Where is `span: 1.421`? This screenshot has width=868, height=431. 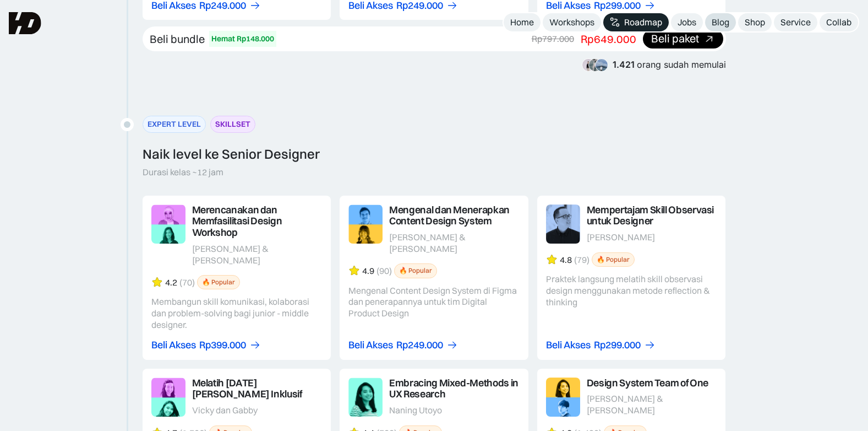
span: 1.421 is located at coordinates (624, 64).